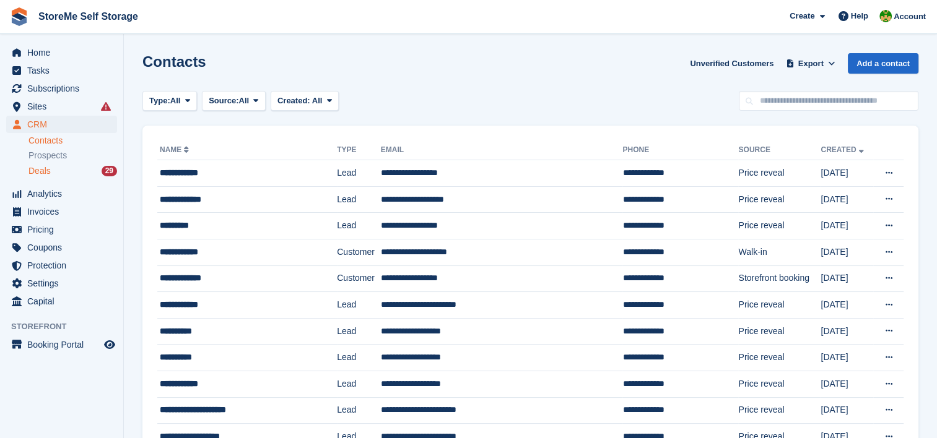 This screenshot has width=937, height=438. Describe the element at coordinates (883, 63) in the screenshot. I see `a: Add a contact` at that location.